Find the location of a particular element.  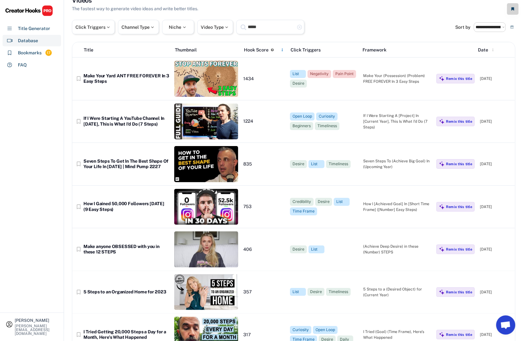

img: 5StepstoanOrganizedHomefor2023-ClutterBug.jpg is located at coordinates (206, 292).